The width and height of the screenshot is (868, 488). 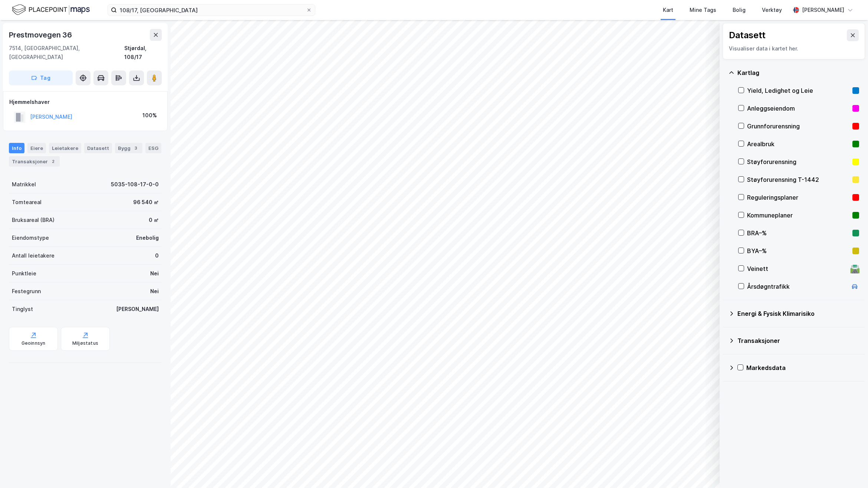 I want to click on div: Reguleringsplaner, so click(x=798, y=197).